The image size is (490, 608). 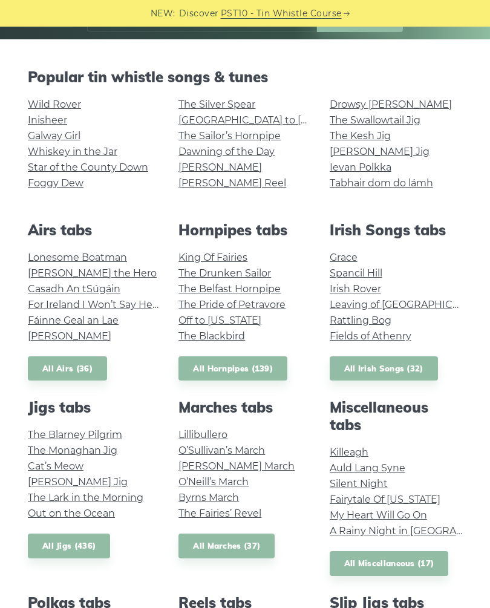 What do you see at coordinates (360, 167) in the screenshot?
I see `a: Ievan Polkka` at bounding box center [360, 167].